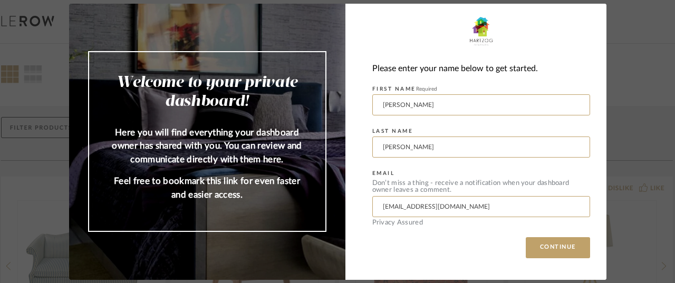  Describe the element at coordinates (427, 89) in the screenshot. I see `span: Required` at that location.